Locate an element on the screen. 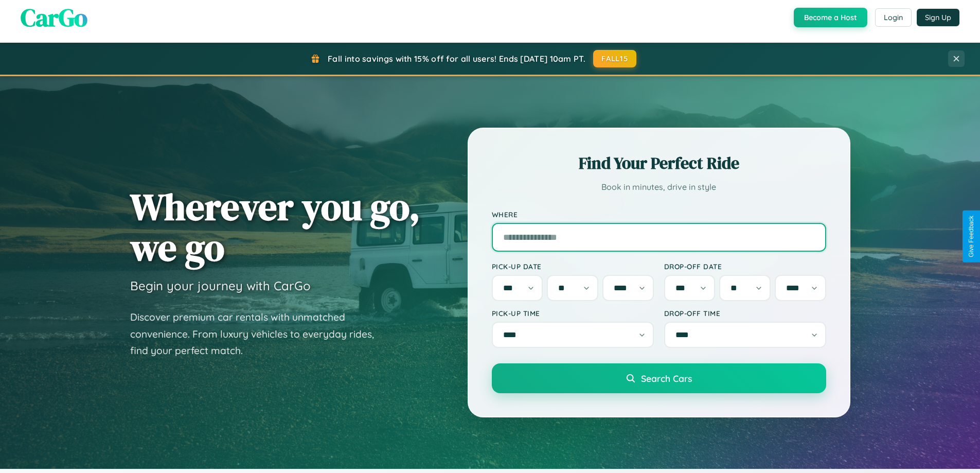 The image size is (980, 473). label: Where is located at coordinates (659, 214).